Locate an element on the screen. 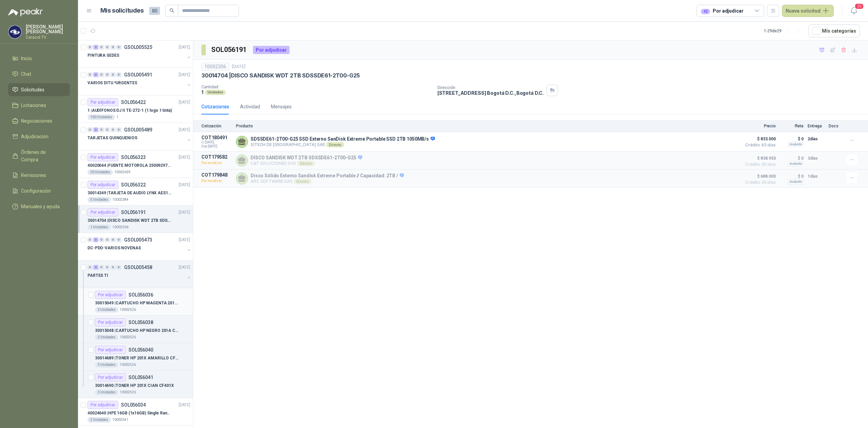 This screenshot has width=868, height=428. span: Remisiones is located at coordinates (34, 175).